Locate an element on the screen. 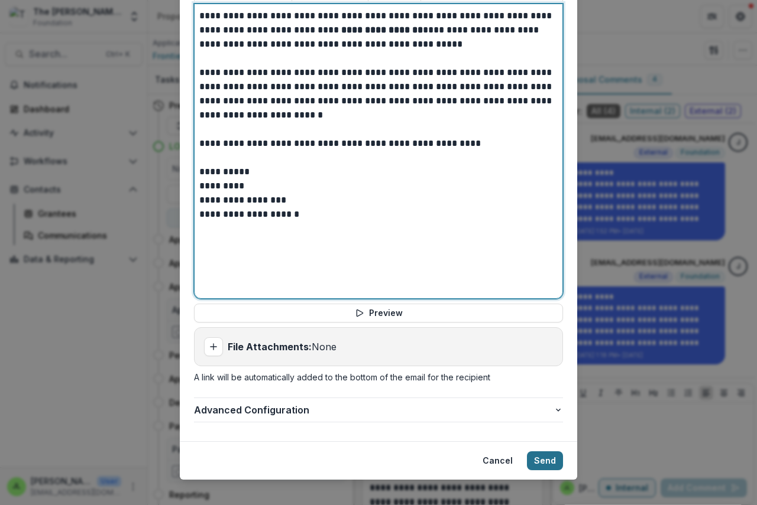 Image resolution: width=757 pixels, height=505 pixels. span: Advanced Configuration is located at coordinates (374, 410).